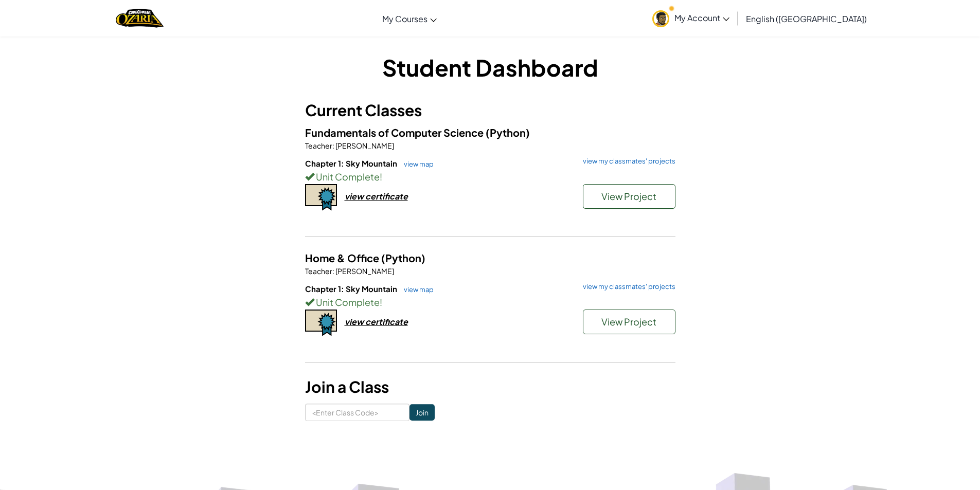  What do you see at coordinates (395, 133) in the screenshot?
I see `span: Fundamentals of Computer Science` at bounding box center [395, 133].